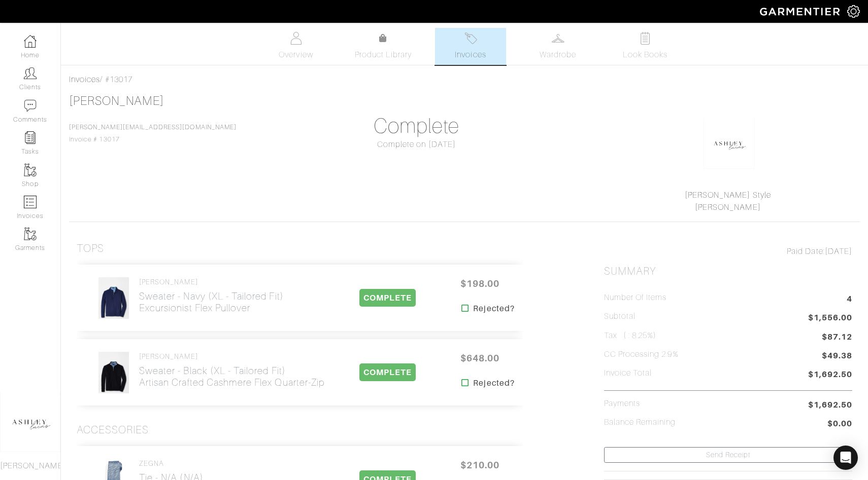  Describe the element at coordinates (30, 137) in the screenshot. I see `img: reminder-icon-8004d30b9f0a5d33ae49ab947aed9ed385cf756f9e5892f1edd6e32f2345188e.png` at that location.